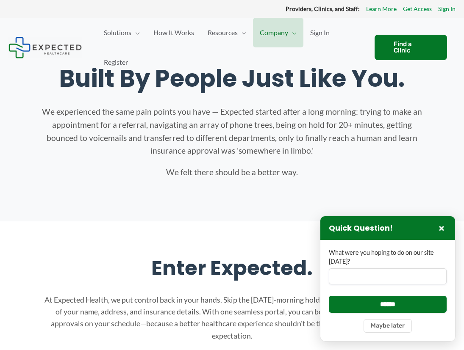 The image size is (464, 350). I want to click on button: Close, so click(441, 228).